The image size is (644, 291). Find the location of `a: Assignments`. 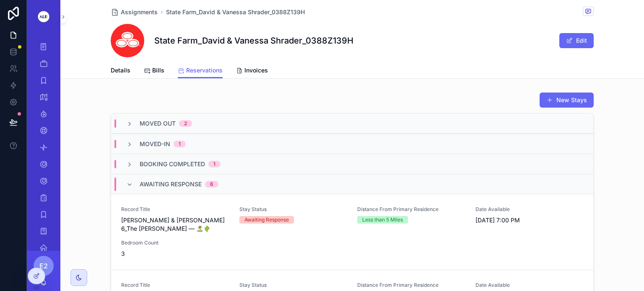

a: Assignments is located at coordinates (134, 12).